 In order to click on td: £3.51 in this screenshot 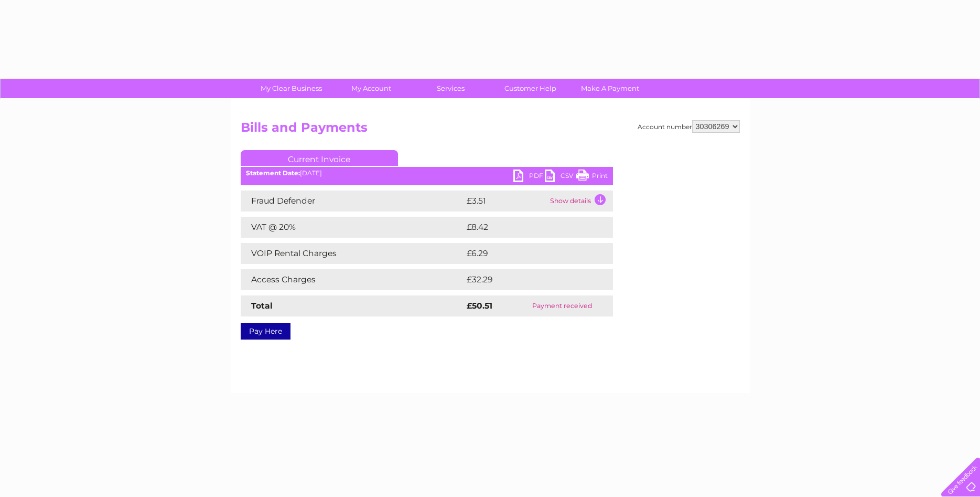, I will do `click(505, 201)`.